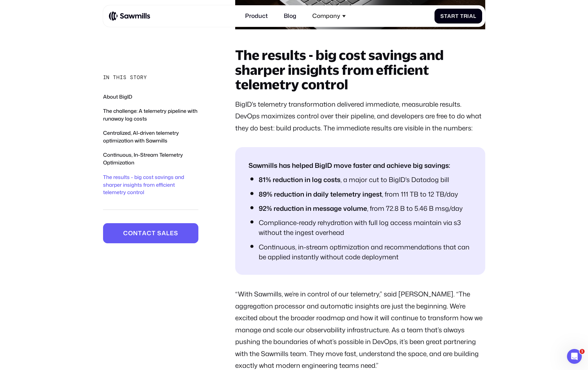 The height and width of the screenshot is (370, 588). I want to click on strong: 92% reduction in message volume, so click(313, 208).